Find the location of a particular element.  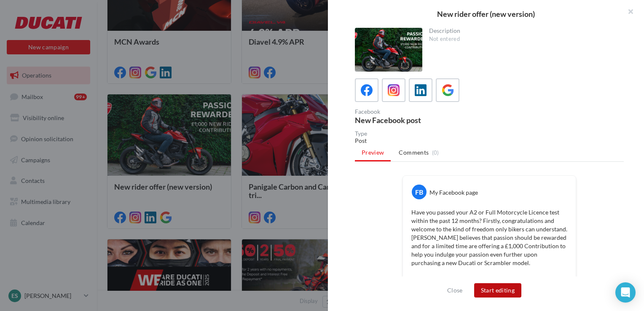

span: Comments is located at coordinates (413, 153).